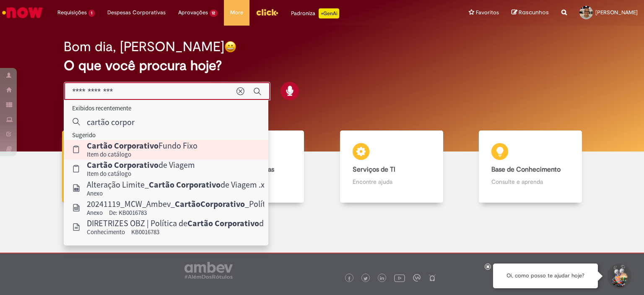 This screenshot has width=644, height=295. I want to click on a: Serviços de TI Encontre ajuda, so click(391, 167).